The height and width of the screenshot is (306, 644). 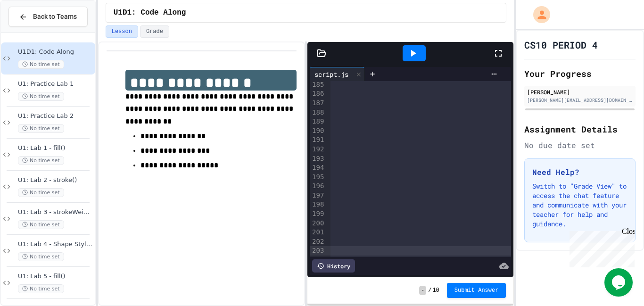 What do you see at coordinates (317, 85) in the screenshot?
I see `div: 185` at bounding box center [317, 85].